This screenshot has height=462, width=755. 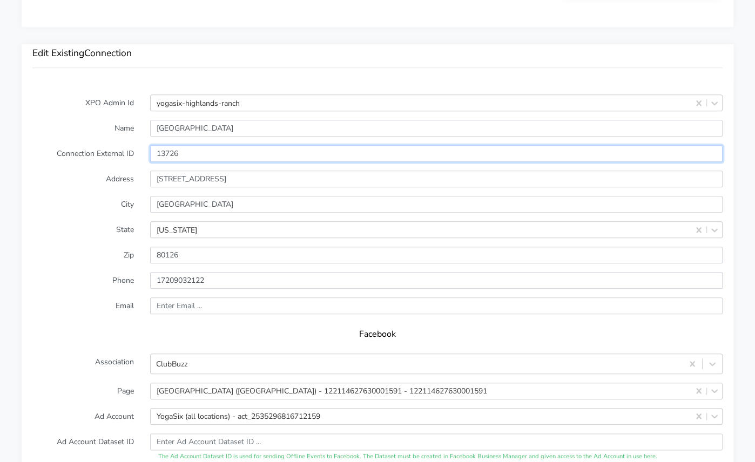 What do you see at coordinates (436, 255) in the screenshot?
I see `input: Enter Zip ..` at bounding box center [436, 255].